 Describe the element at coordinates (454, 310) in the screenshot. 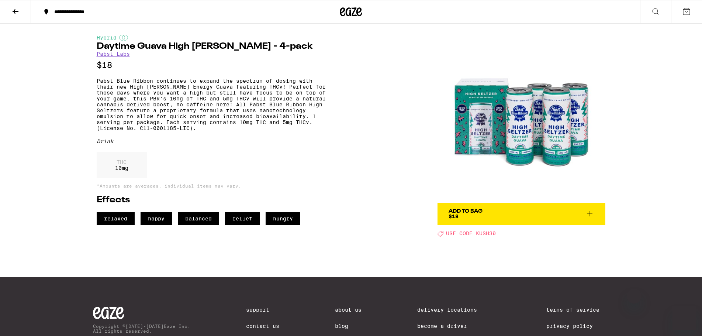

I see `a: Delivery Locations` at that location.